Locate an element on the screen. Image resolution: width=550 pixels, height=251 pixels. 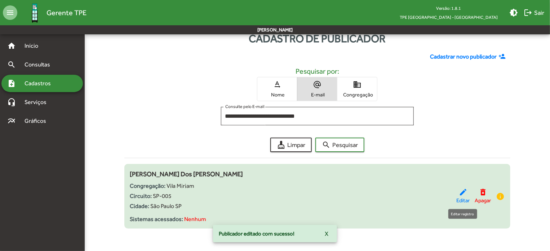
strong: Congregação: is located at coordinates (148, 185).